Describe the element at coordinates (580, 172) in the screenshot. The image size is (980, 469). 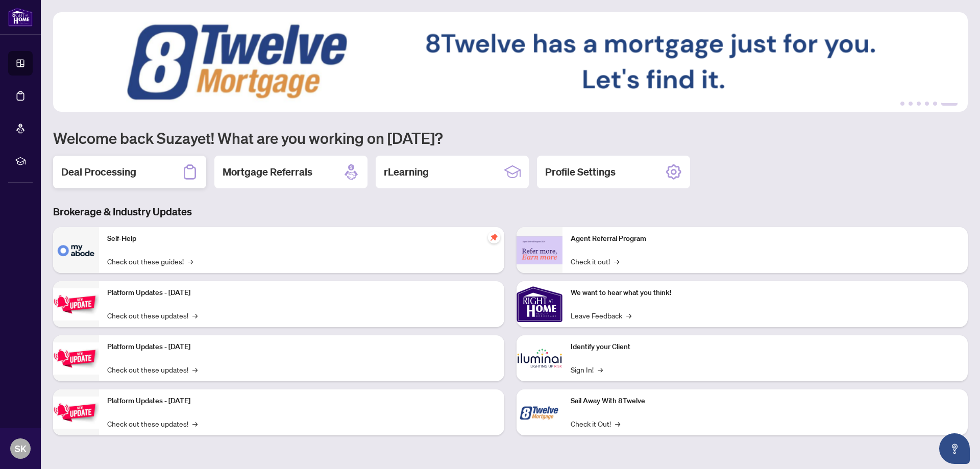
I see `h2: Profile Settings` at that location.